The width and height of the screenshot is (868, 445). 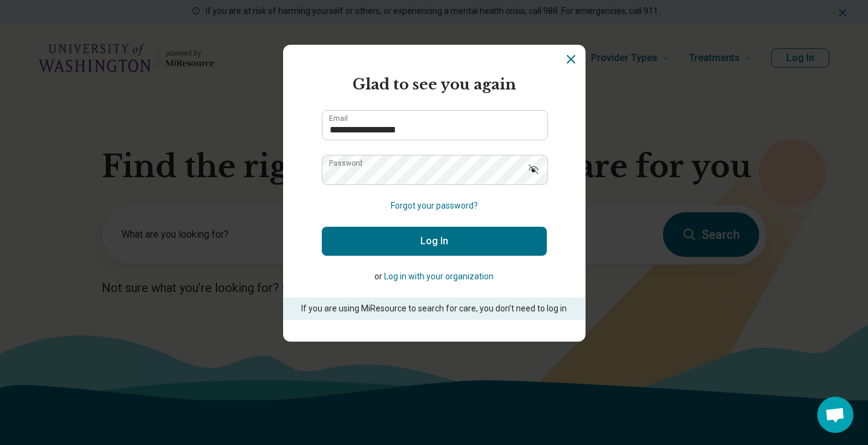 What do you see at coordinates (571, 59) in the screenshot?
I see `button: Dismiss` at bounding box center [571, 59].